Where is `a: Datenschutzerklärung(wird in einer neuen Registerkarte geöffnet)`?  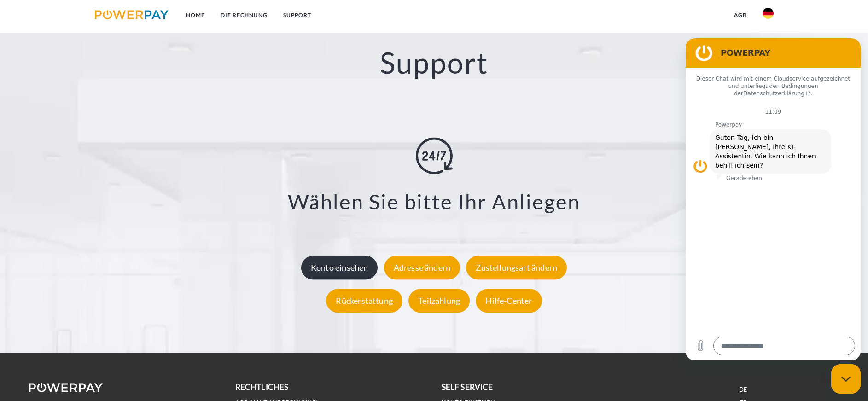 a: Datenschutzerklärung(wird in einer neuen Registerkarte geöffnet) is located at coordinates (91, 55).